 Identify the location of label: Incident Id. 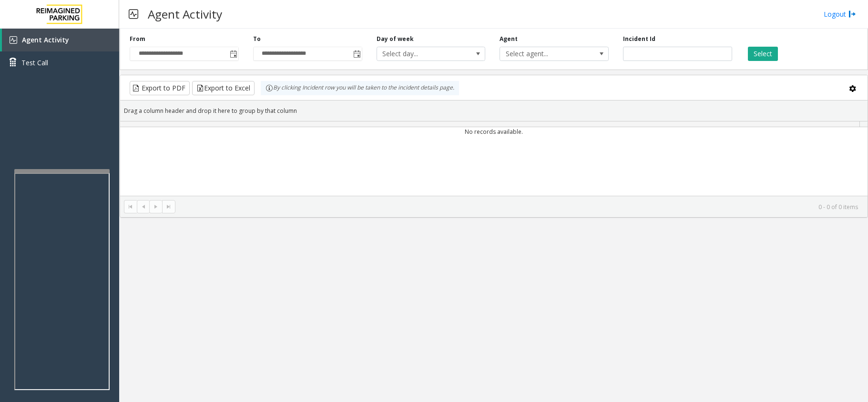
(639, 39).